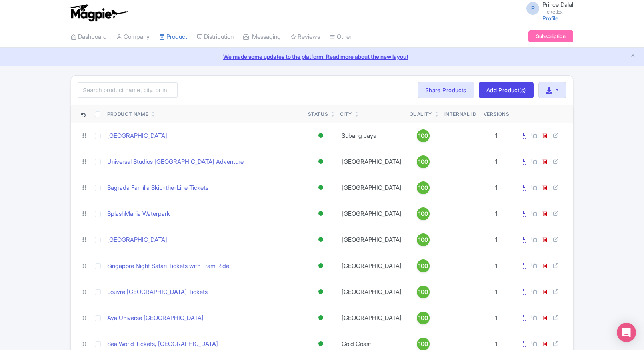 This screenshot has height=350, width=644. What do you see at coordinates (173, 37) in the screenshot?
I see `a: Product` at bounding box center [173, 37].